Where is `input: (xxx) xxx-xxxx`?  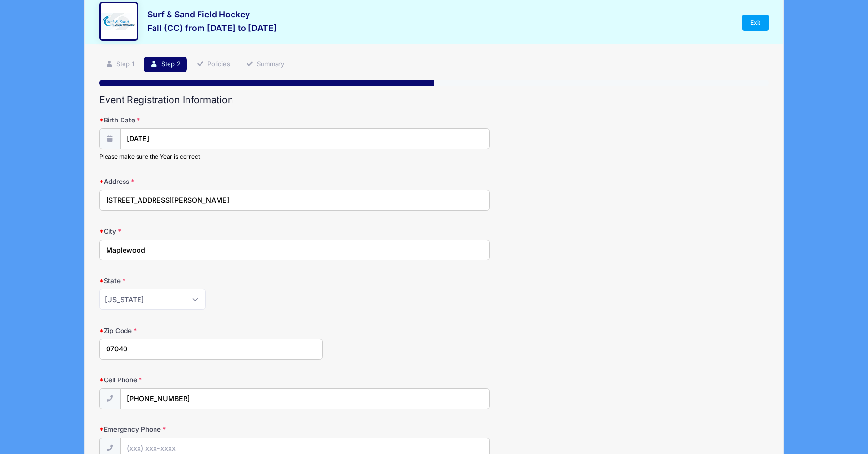
input: (xxx) xxx-xxxx is located at coordinates (304, 398).